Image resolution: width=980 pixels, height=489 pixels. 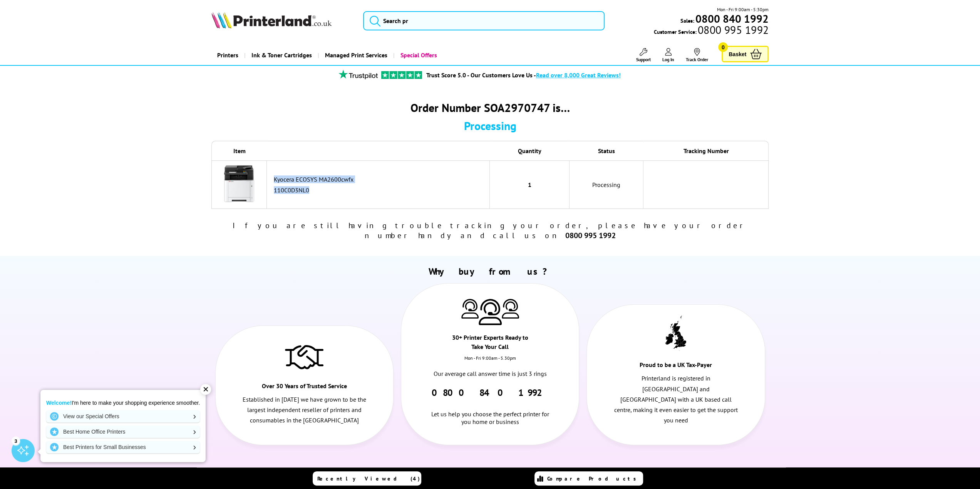 What do you see at coordinates (355, 55) in the screenshot?
I see `a: Managed Print Services` at bounding box center [355, 55].